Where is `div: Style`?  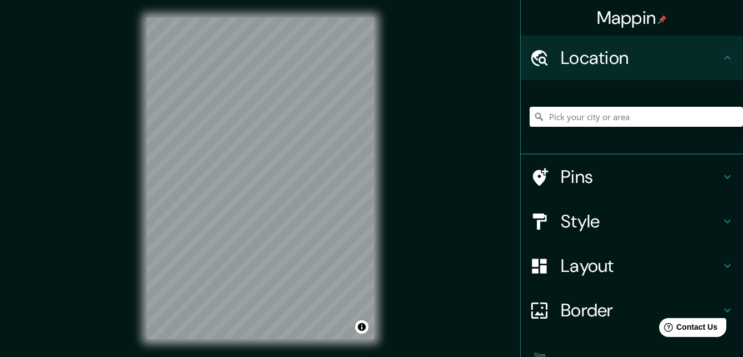 div: Style is located at coordinates (631, 221).